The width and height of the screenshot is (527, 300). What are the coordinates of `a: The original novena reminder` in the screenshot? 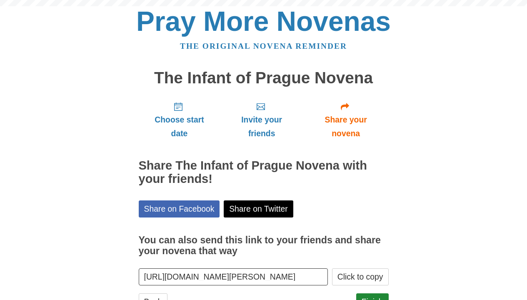 It's located at (263, 46).